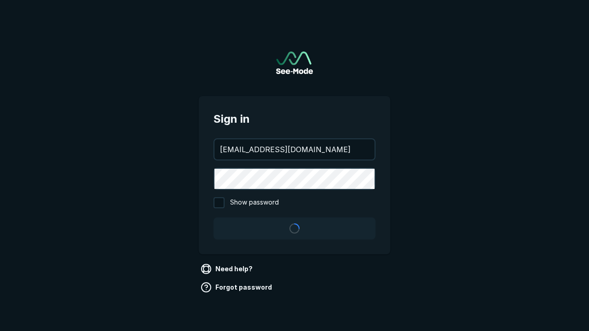  Describe the element at coordinates (227, 269) in the screenshot. I see `a: Need help?` at that location.